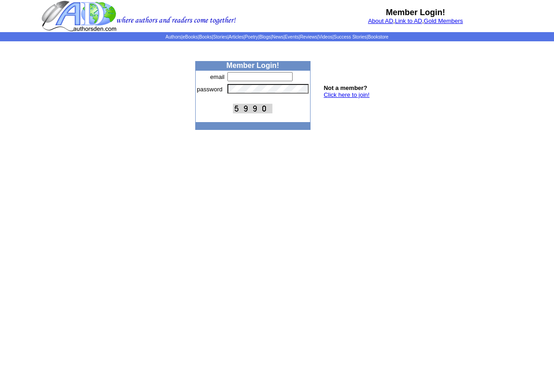  Describe the element at coordinates (378, 37) in the screenshot. I see `a: Bookstore` at that location.